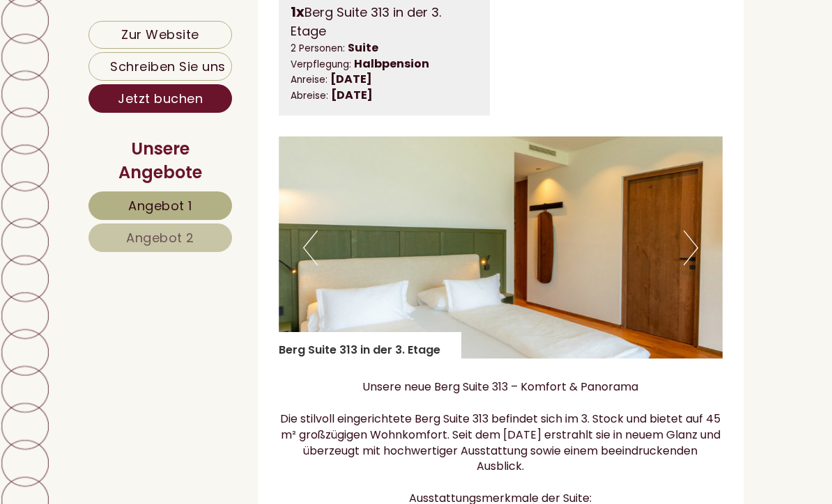 The width and height of the screenshot is (832, 504). What do you see at coordinates (131, 49) in the screenshot?
I see `div: Hotel Tenz` at bounding box center [131, 49].